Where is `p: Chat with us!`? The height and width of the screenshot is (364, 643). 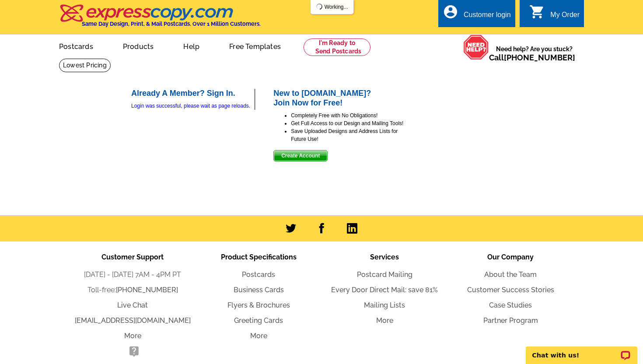 p: Chat with us! is located at coordinates (56, 19).